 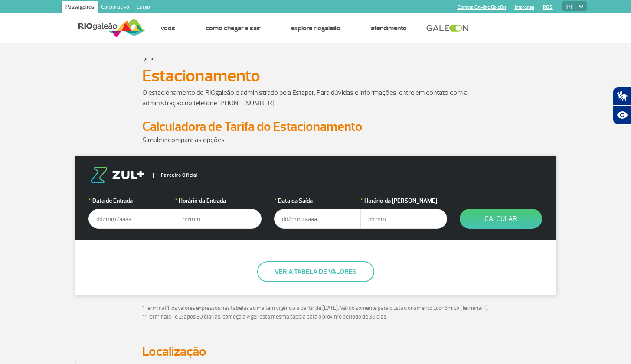 What do you see at coordinates (316, 351) in the screenshot?
I see `h2: Localização` at bounding box center [316, 351].